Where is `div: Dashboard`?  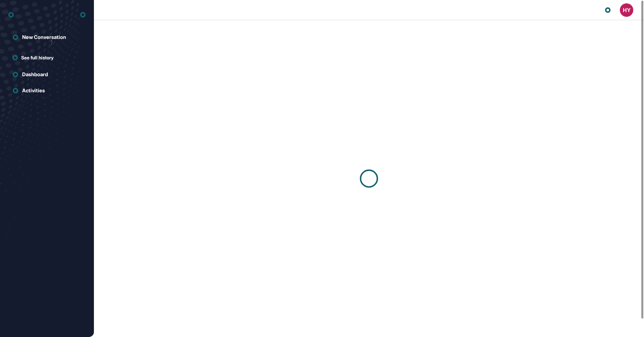 div: Dashboard is located at coordinates (35, 74).